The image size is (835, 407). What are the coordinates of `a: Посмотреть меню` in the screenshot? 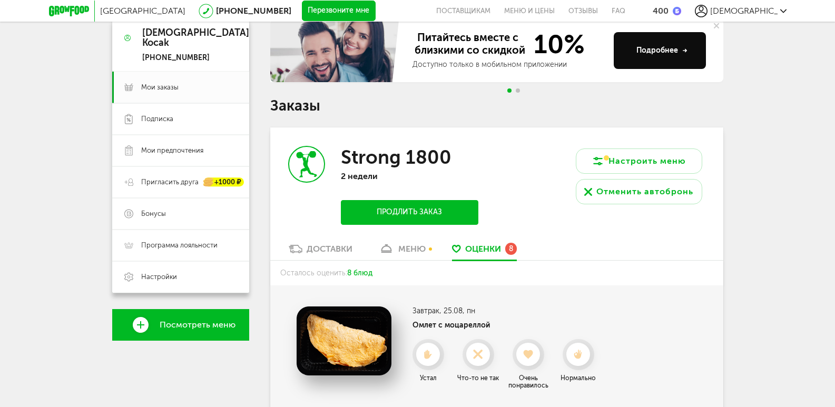 It's located at (181, 325).